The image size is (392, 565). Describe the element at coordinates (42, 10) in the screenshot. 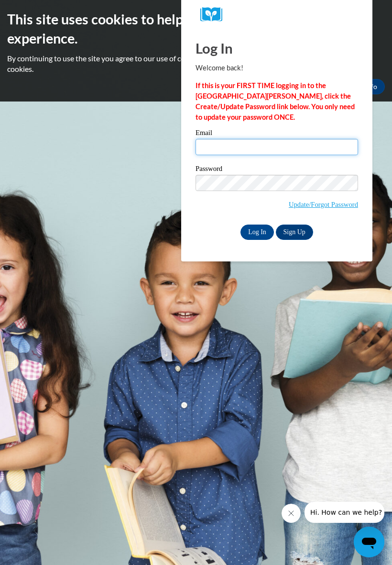

I see `span: Hi. How can we help?` at that location.